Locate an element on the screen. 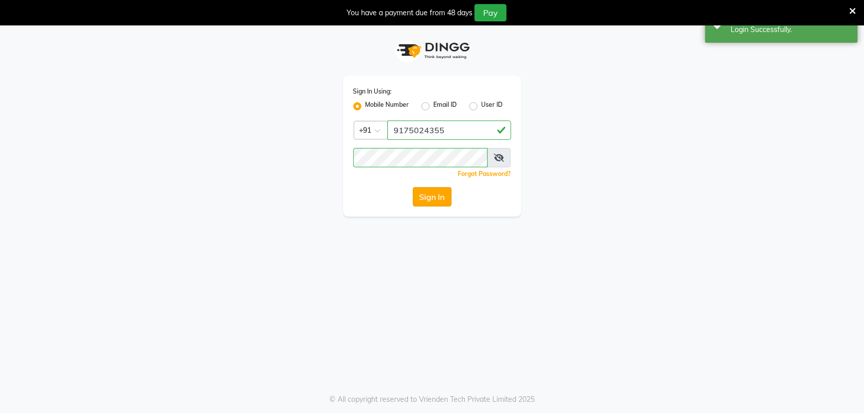  button: Pay is located at coordinates (490, 13).